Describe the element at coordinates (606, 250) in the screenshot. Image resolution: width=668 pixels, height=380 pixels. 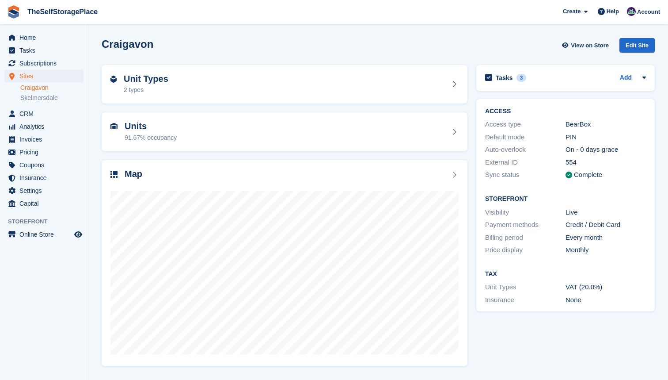
I see `div: Monthly` at that location.